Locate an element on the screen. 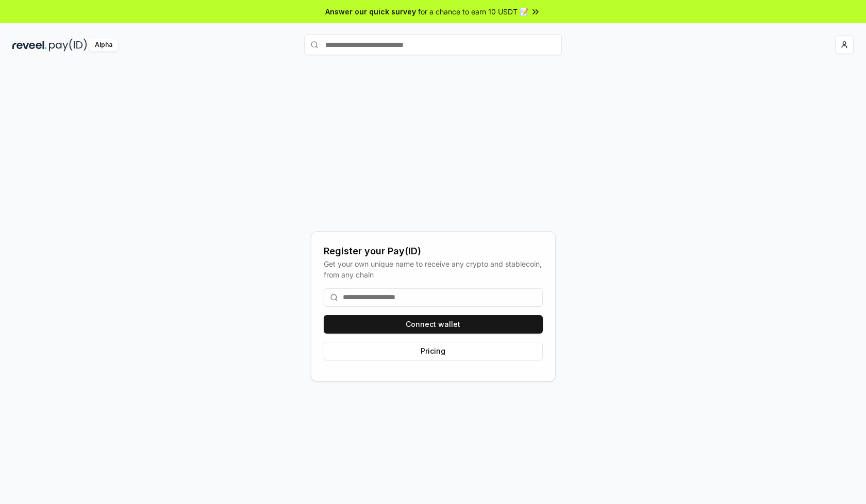  button: Connect wallet is located at coordinates (433, 325).